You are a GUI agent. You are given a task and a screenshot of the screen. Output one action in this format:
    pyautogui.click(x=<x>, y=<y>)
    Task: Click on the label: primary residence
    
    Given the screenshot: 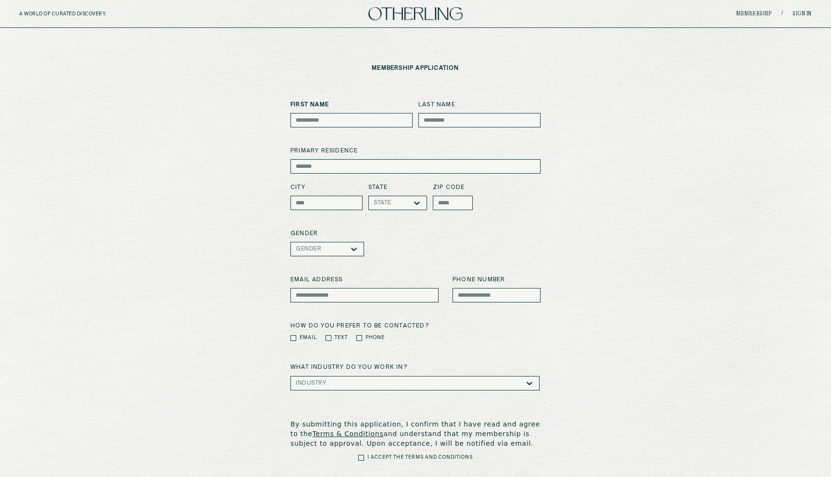 What is the action you would take?
    pyautogui.click(x=415, y=151)
    